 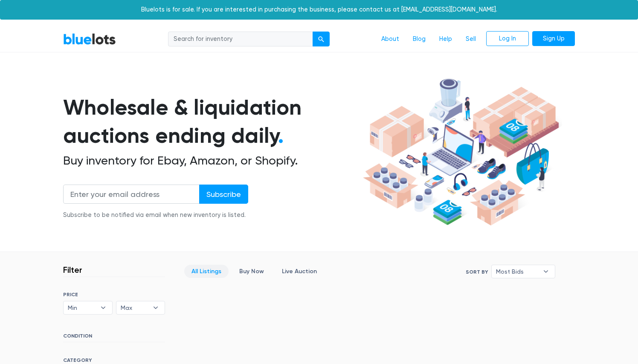 What do you see at coordinates (155, 215) in the screenshot?
I see `div: Subscribe to be notified via email when new inventory is listed.` at bounding box center [155, 215].